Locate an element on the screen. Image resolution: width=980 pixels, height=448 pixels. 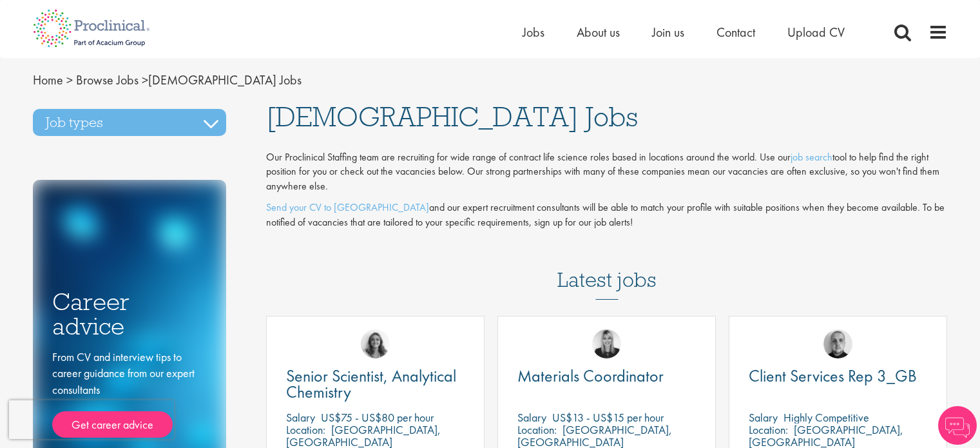
p: US$75 - US$80 per hour is located at coordinates (377, 417).